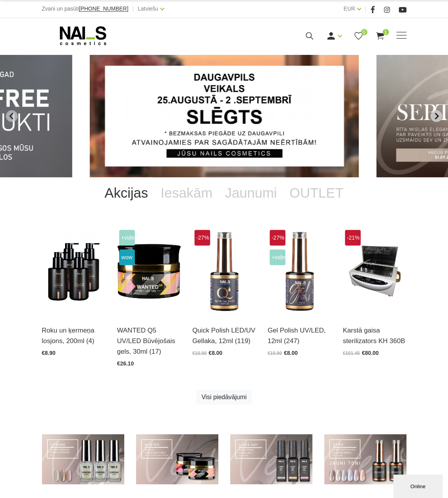  I want to click on a: Roku un ķermeņa losjons, 200ml (4), so click(74, 336).